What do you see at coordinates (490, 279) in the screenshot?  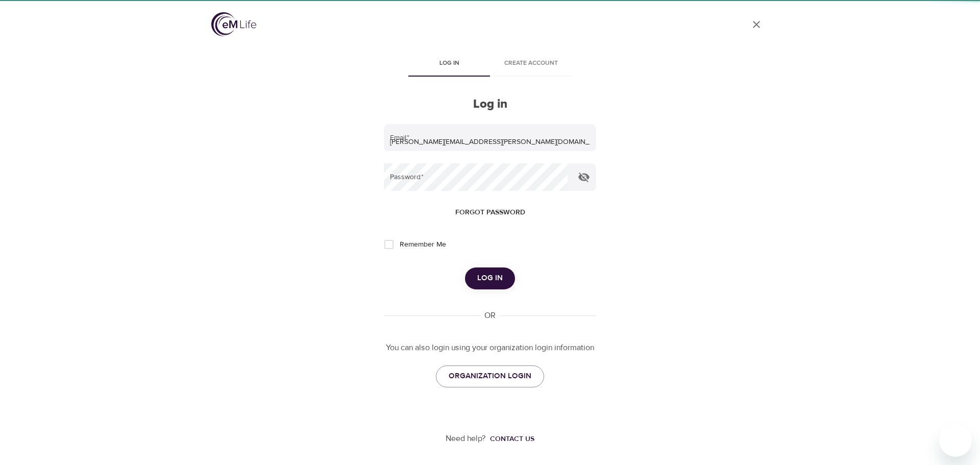 I see `button: Log in` at bounding box center [490, 279].